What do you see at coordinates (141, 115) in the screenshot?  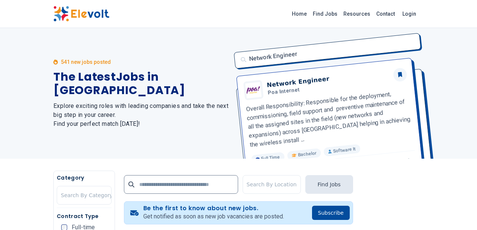 I see `h2: Explore exciting roles with leading companies and take the next big step in your career. Find you...` at bounding box center [141, 115].